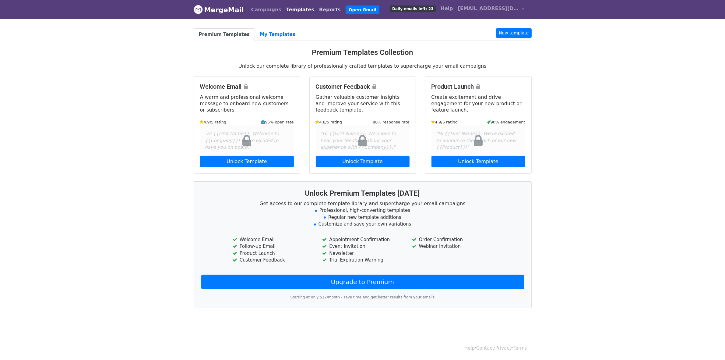 The width and height of the screenshot is (725, 360). Describe the element at coordinates (413, 9) in the screenshot. I see `a: Daily emails left: 23` at that location.